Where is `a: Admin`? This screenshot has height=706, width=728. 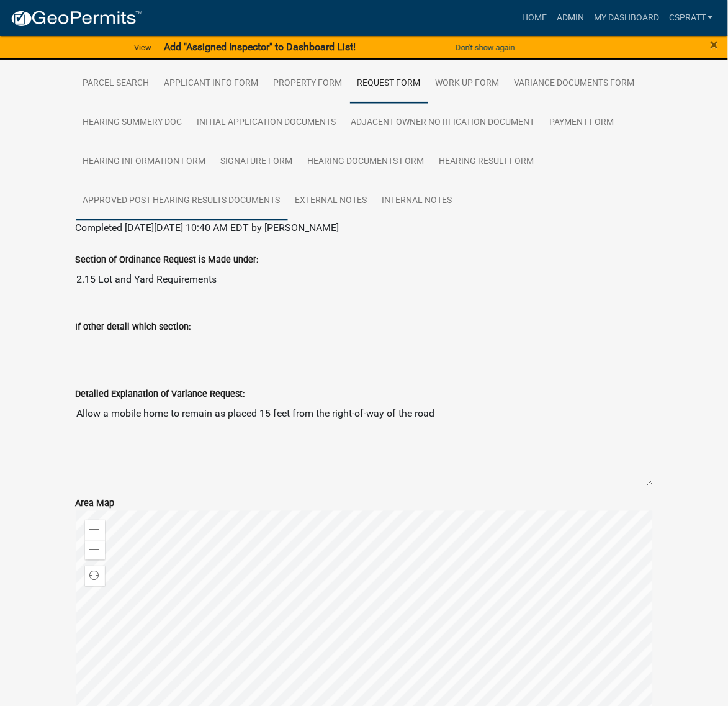 a: Admin is located at coordinates (571, 18).